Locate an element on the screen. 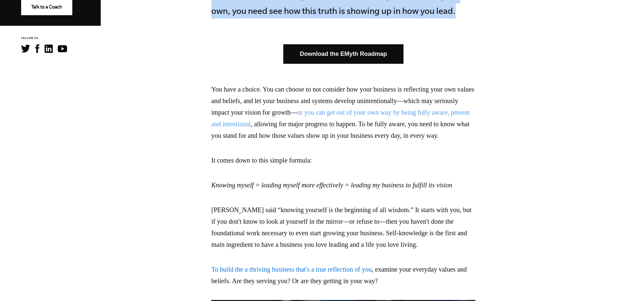 This screenshot has width=629, height=301. h6: FOLLOW US is located at coordinates (61, 38).